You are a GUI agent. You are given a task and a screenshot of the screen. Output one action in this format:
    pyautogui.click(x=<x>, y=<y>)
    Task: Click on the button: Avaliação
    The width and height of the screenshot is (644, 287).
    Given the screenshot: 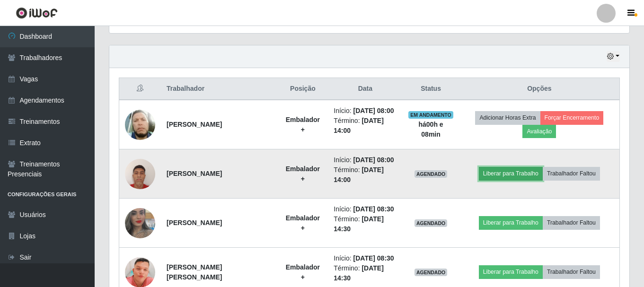 What is the action you would take?
    pyautogui.click(x=539, y=132)
    